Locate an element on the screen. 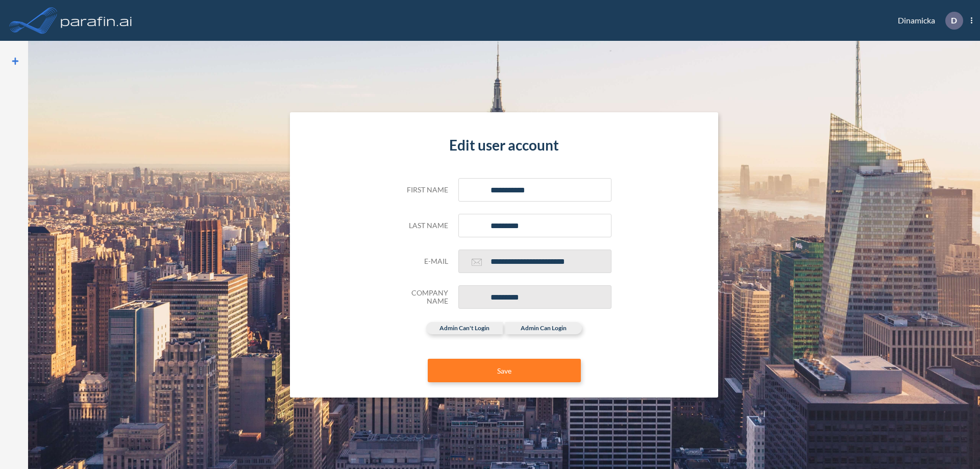 This screenshot has width=980, height=469. label: admin can login is located at coordinates (543, 328).